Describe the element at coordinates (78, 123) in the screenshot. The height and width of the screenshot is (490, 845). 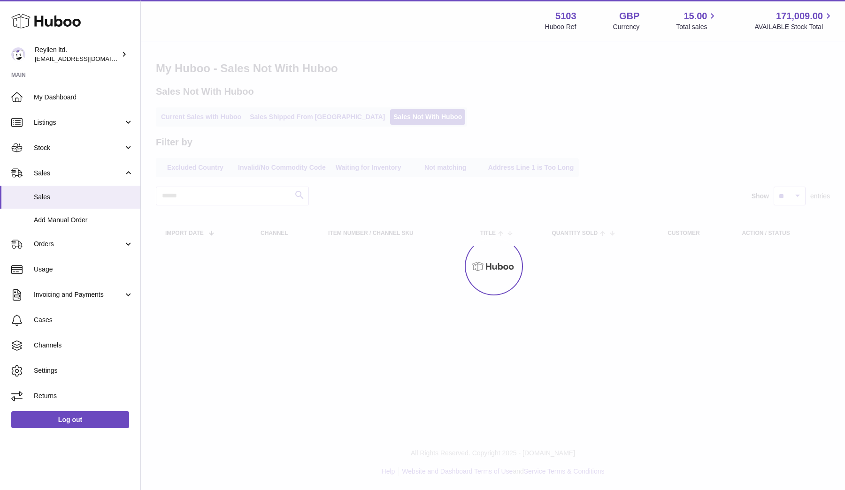
I see `span: Listings` at that location.